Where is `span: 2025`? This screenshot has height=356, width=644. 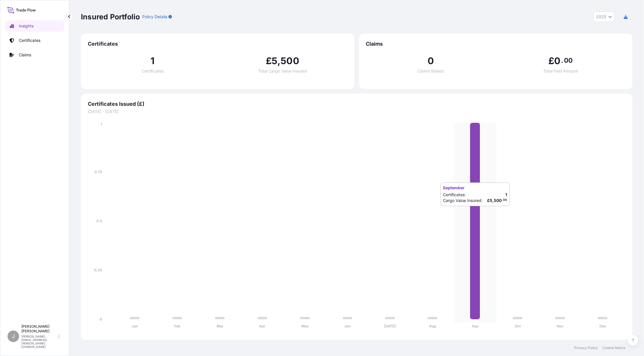 span: 2025 is located at coordinates (601, 17).